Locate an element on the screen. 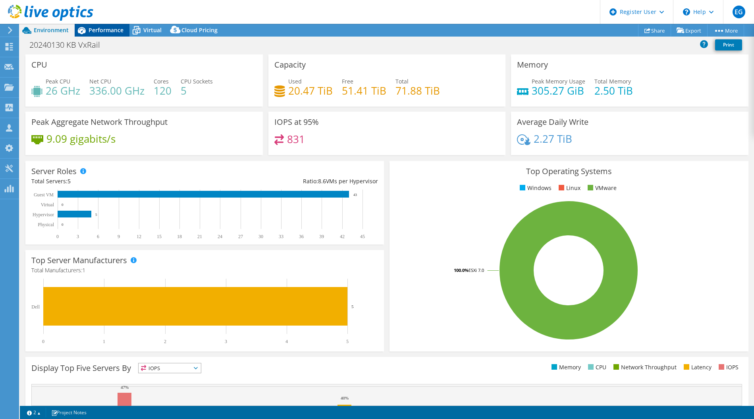 Image resolution: width=754 pixels, height=419 pixels. text: 39 is located at coordinates (322, 236).